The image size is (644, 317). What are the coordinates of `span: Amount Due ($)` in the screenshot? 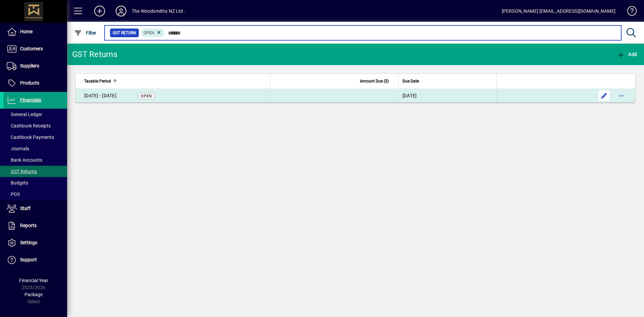 It's located at (374, 81).